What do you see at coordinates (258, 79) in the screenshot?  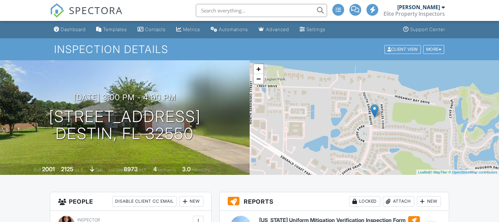 I see `a: Zoom out` at bounding box center [258, 79].